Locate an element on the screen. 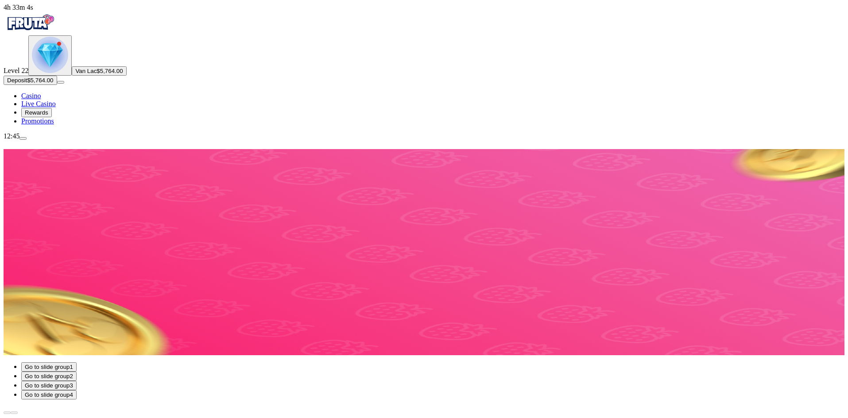  span: user session time is located at coordinates (18, 7).